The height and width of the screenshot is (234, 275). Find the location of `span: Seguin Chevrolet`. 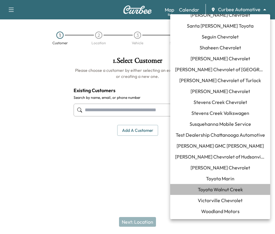

span: Seguin Chevrolet is located at coordinates (220, 37).